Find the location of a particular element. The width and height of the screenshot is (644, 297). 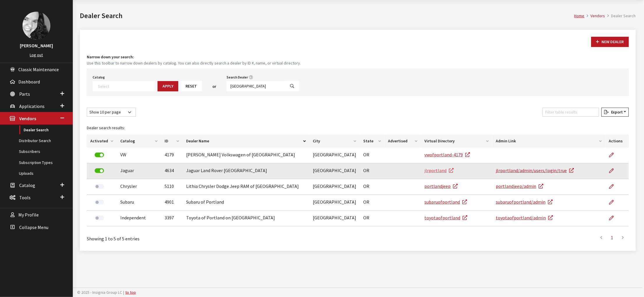

span: Applications is located at coordinates (32, 106).